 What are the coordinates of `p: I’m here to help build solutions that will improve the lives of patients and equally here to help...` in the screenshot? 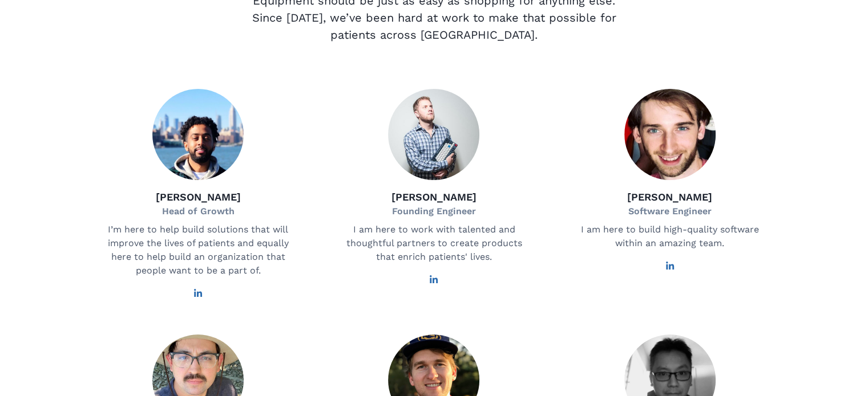 It's located at (198, 250).